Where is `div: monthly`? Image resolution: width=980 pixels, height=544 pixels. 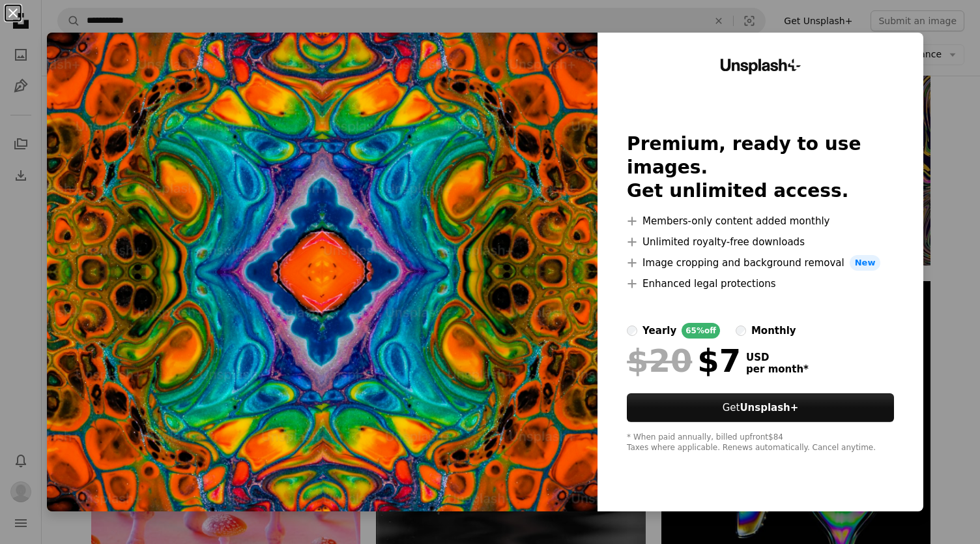
div: monthly is located at coordinates (773, 330).